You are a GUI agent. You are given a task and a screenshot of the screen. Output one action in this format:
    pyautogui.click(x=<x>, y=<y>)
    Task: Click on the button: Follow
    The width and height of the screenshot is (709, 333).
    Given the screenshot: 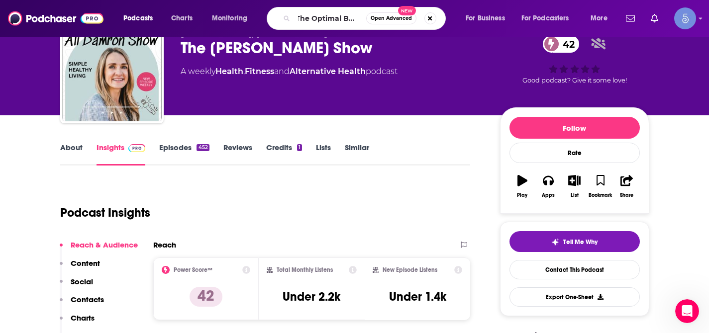 What is the action you would take?
    pyautogui.click(x=575, y=128)
    